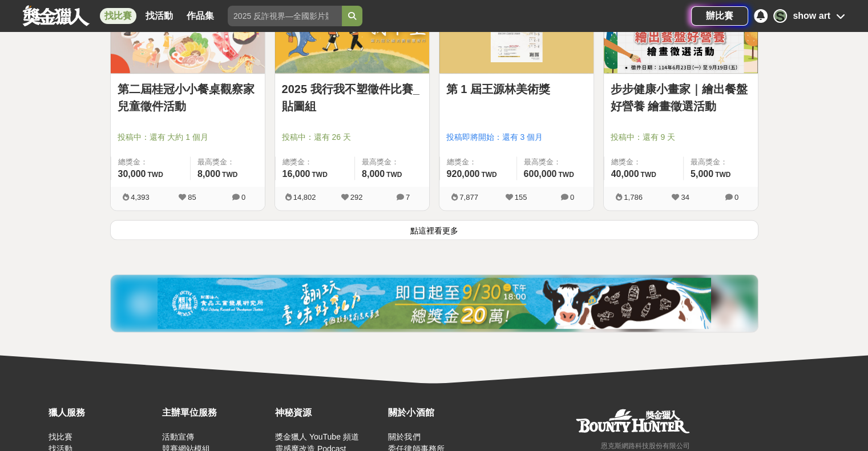 This screenshot has height=451, width=868. What do you see at coordinates (521, 197) in the screenshot?
I see `span: 155` at bounding box center [521, 197].